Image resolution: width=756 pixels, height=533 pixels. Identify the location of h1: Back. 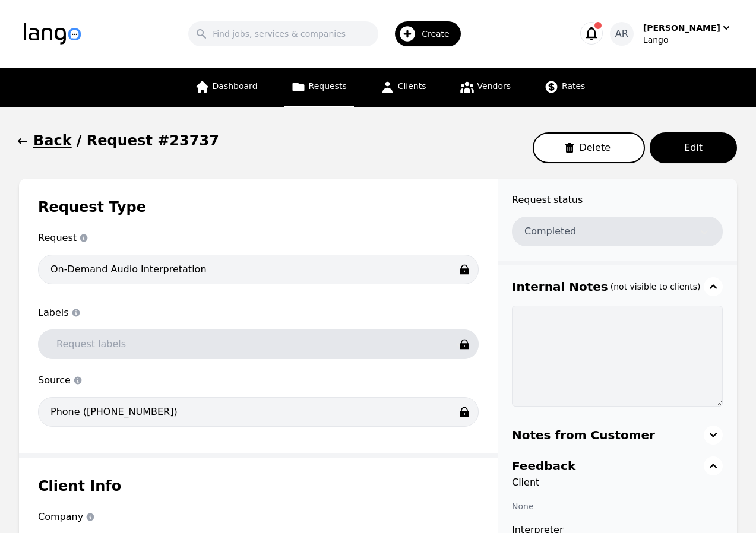
(52, 141).